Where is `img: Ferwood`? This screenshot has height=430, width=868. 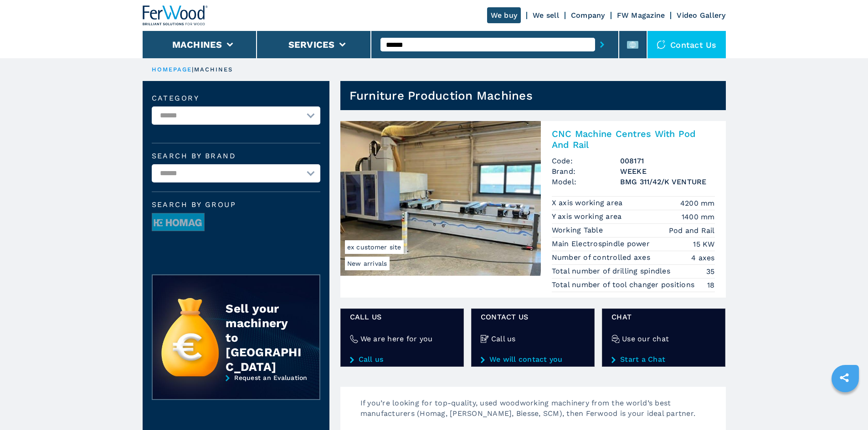 img: Ferwood is located at coordinates (175, 16).